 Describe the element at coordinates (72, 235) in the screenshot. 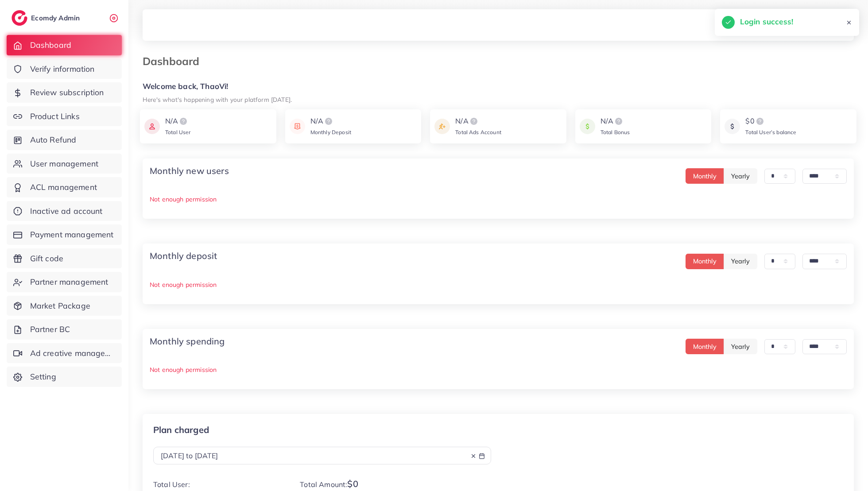

I see `span: Payment management` at that location.